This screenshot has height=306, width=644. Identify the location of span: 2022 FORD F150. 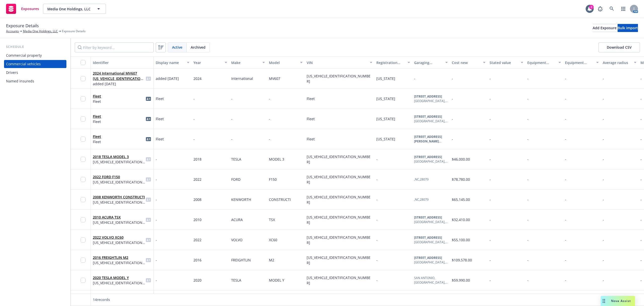
(119, 176).